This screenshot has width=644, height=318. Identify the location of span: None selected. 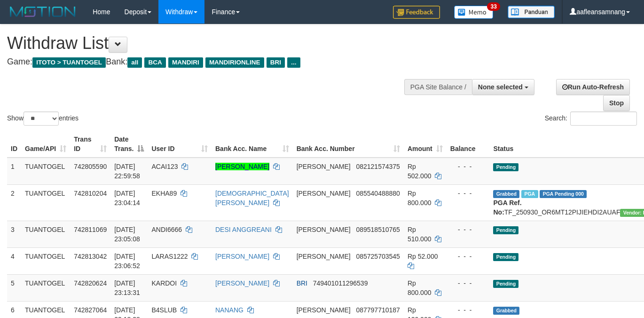
(500, 87).